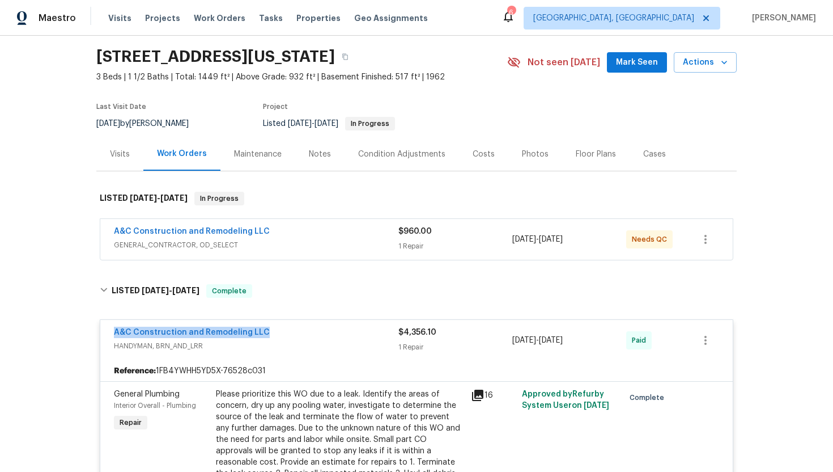 The width and height of the screenshot is (833, 472). What do you see at coordinates (256, 346) in the screenshot?
I see `span: HANDYMAN, BRN_AND_LRR` at bounding box center [256, 346].